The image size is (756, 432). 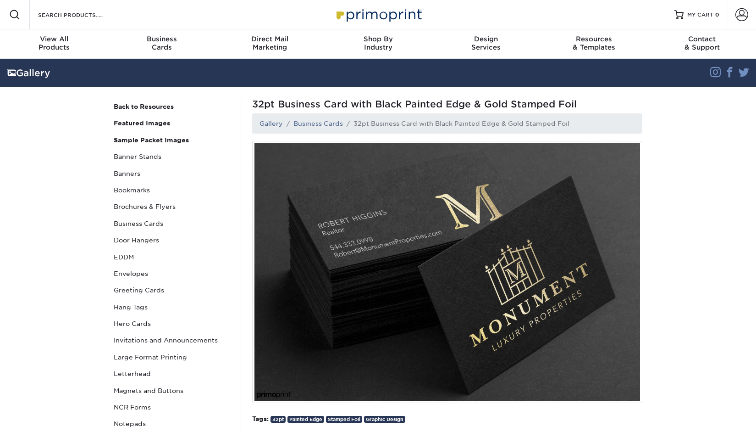 I want to click on span: Resources, so click(x=595, y=39).